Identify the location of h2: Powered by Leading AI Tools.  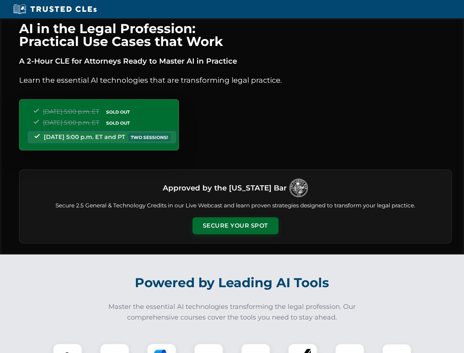
(232, 282).